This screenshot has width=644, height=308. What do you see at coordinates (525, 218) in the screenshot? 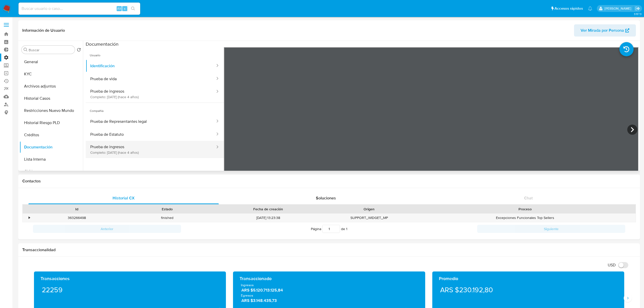
I see `div: Excepciones Funcionales Top Sellers` at bounding box center [525, 218].